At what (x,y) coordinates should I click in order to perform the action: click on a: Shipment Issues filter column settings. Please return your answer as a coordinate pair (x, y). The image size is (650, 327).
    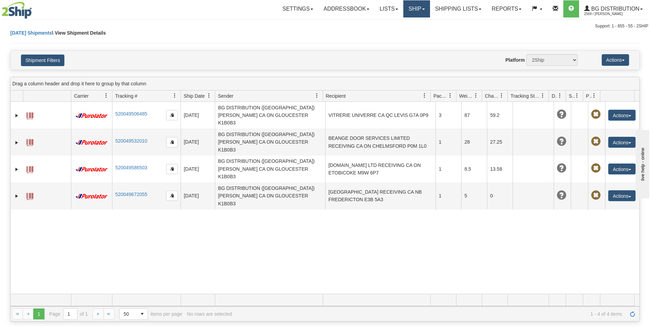
    Looking at the image, I should click on (577, 96).